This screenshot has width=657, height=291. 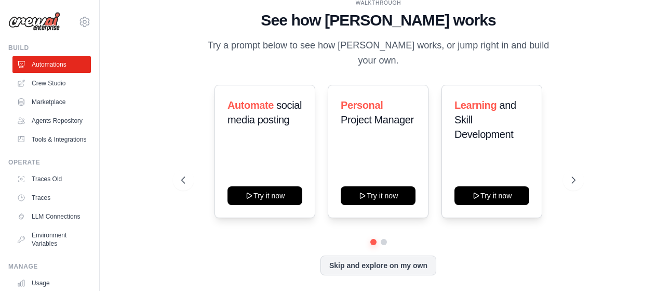 What do you see at coordinates (51, 179) in the screenshot?
I see `a: Traces Old` at bounding box center [51, 179].